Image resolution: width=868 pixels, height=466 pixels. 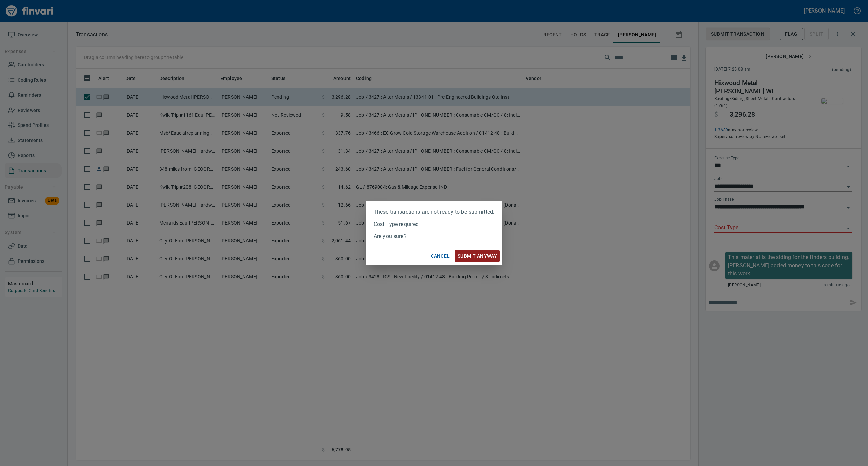 I want to click on p: These transactions are not ready to be submitted:, so click(x=434, y=212).